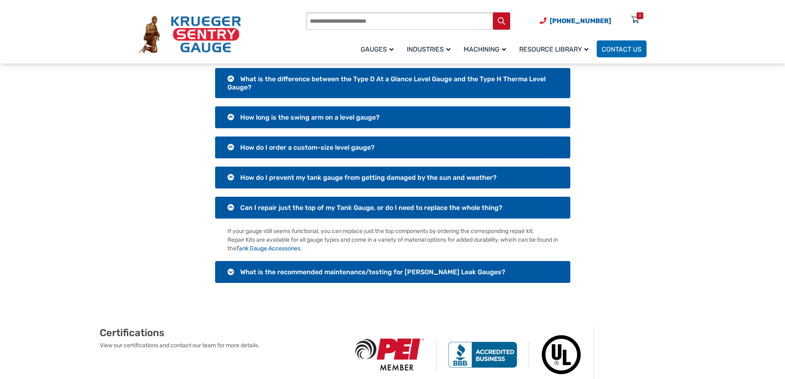 The height and width of the screenshot is (379, 785). I want to click on a: Contact Us, so click(621, 49).